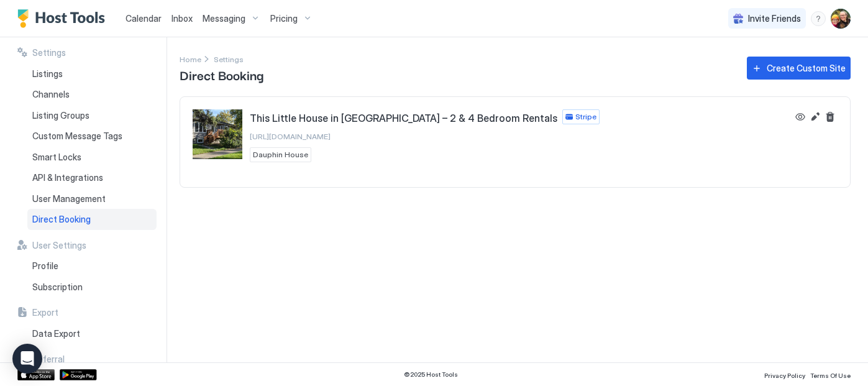  I want to click on div: Open Intercom Messenger, so click(27, 358).